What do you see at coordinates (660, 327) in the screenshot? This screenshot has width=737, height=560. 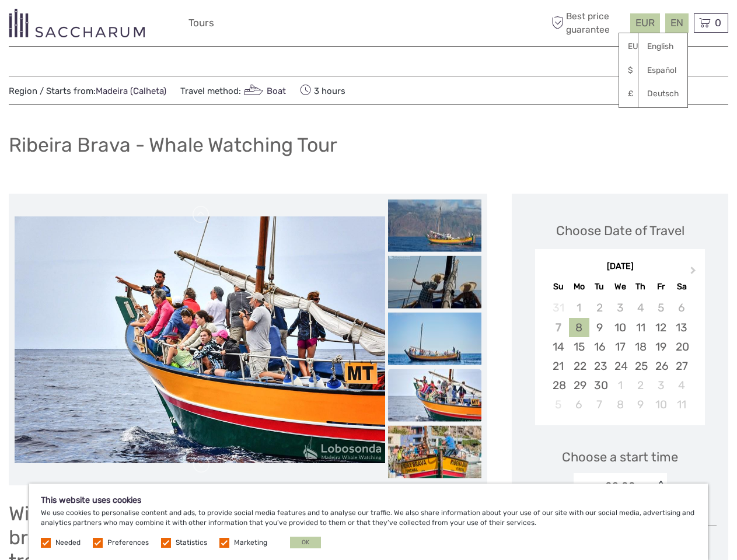 I see `div: Choose Friday, September 12th, 2025` at bounding box center [660, 327].